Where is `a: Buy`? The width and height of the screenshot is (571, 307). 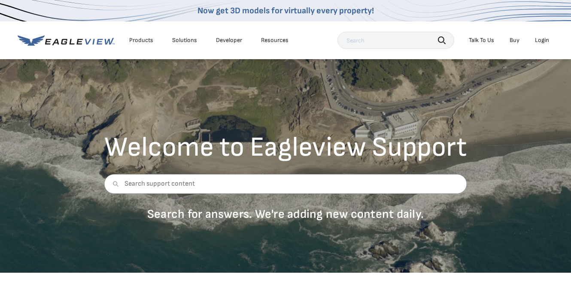 a: Buy is located at coordinates (514, 40).